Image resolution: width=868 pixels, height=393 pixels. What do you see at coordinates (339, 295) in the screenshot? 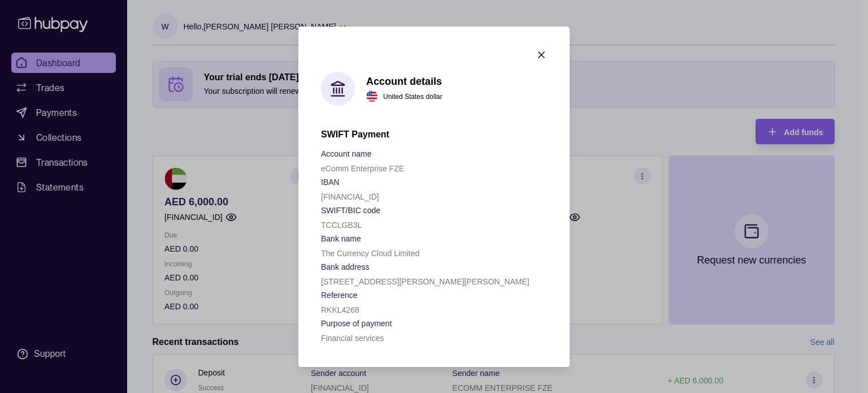
I see `p: Reference` at bounding box center [339, 295].